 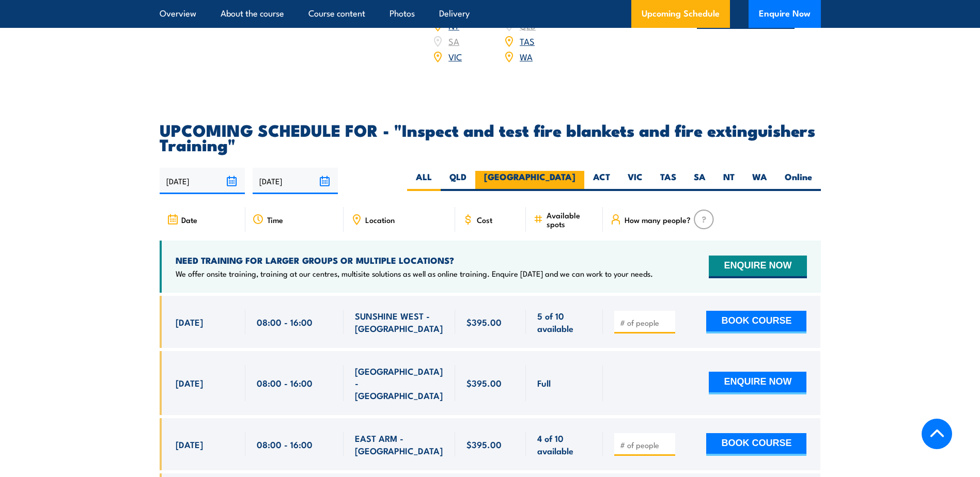 What do you see at coordinates (202, 181) in the screenshot?
I see `input: From date` at bounding box center [202, 181].